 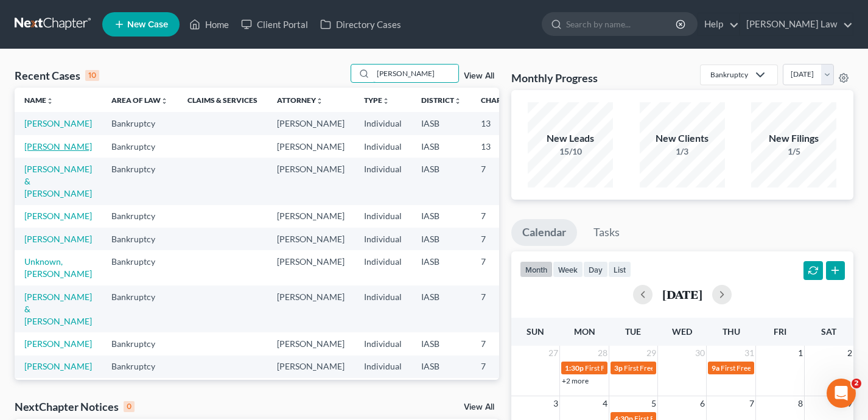 I want to click on th: Claims & Services, so click(x=222, y=99).